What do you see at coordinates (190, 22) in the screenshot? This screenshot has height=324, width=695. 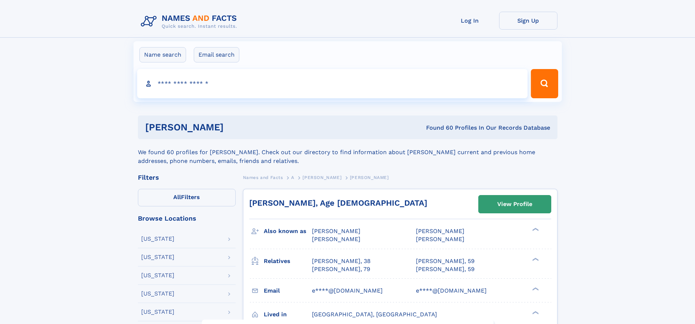 I see `img: Logo Names and Facts` at bounding box center [190, 22].